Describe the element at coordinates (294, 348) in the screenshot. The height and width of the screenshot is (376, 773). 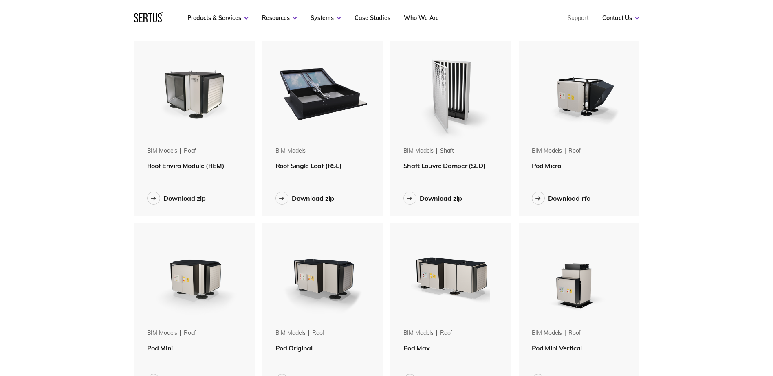
I see `span: Pod Original` at that location.